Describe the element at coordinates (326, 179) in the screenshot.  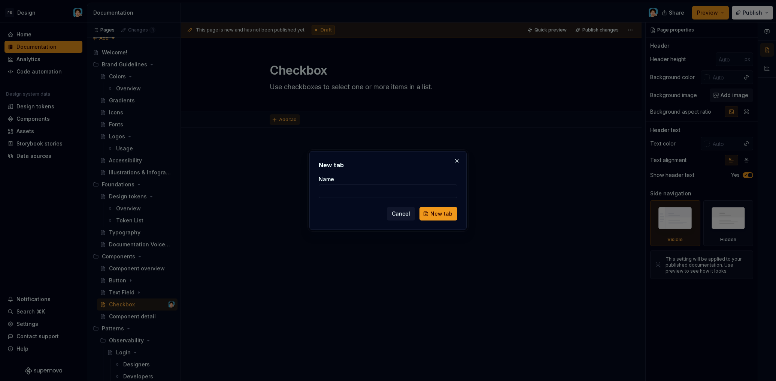
I see `label: Name` at that location.